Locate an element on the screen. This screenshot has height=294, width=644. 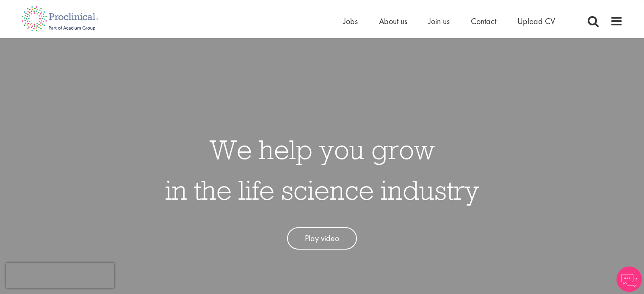
span: Upload CV is located at coordinates (536, 21).